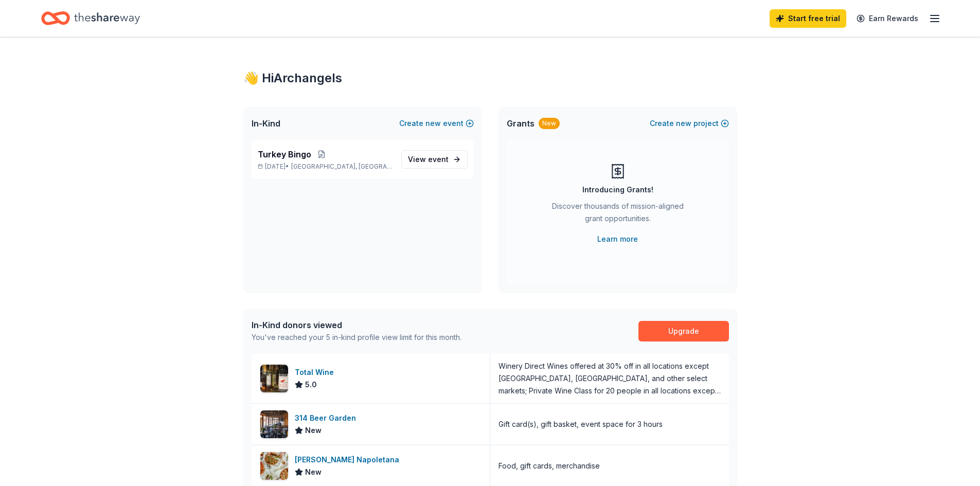 The width and height of the screenshot is (980, 486). I want to click on span: View, so click(428, 159).